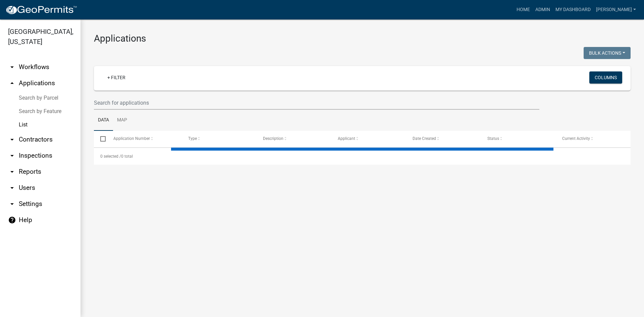 The image size is (644, 317). I want to click on i: help, so click(12, 220).